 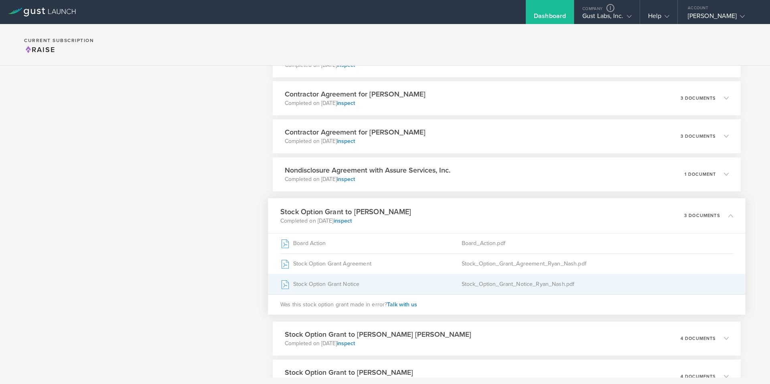 I want to click on p: 1 document, so click(x=700, y=174).